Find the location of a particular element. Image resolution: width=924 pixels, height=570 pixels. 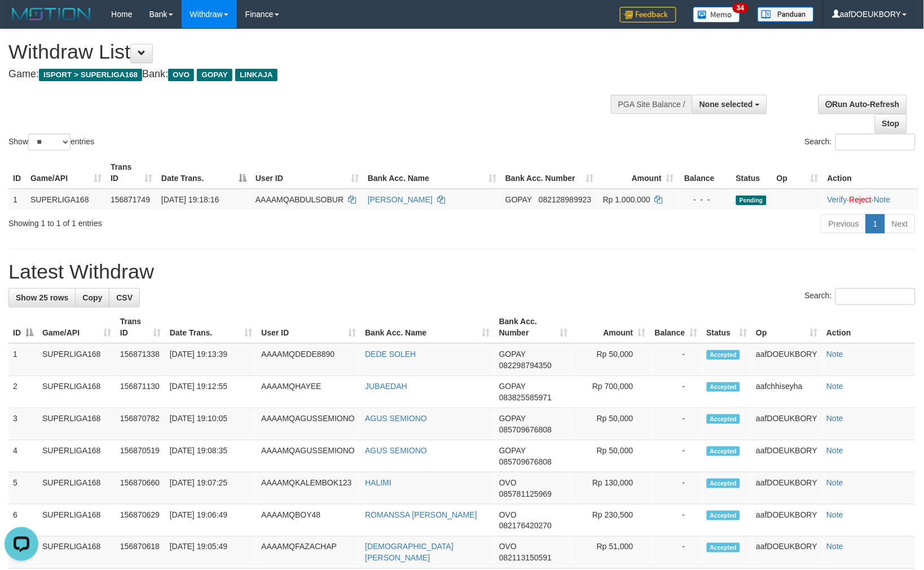

td: 156871130 is located at coordinates (141, 392).